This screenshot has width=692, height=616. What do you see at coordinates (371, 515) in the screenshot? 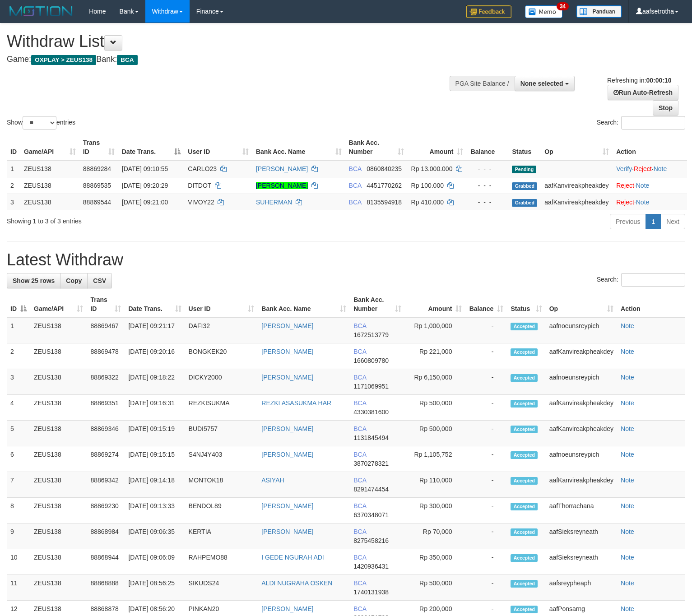
I see `span: Copy 6370348071 to clipboard` at bounding box center [371, 515].